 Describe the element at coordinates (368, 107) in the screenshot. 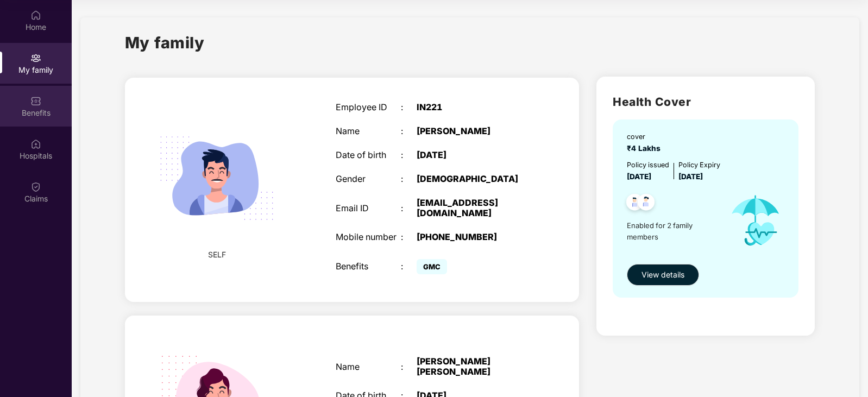

I see `div: Employee ID` at that location.